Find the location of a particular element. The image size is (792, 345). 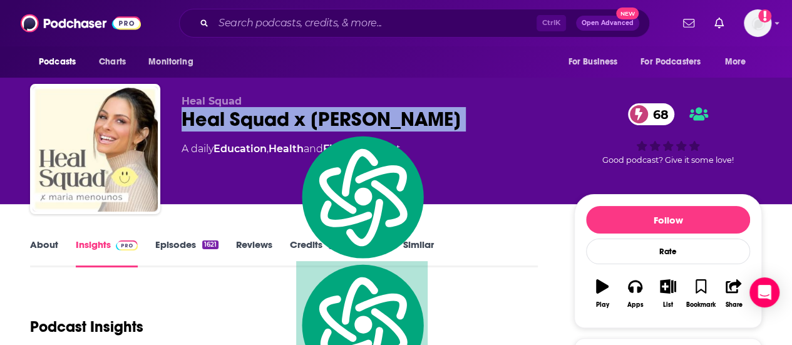

img: Podchaser - Follow, Share and Rate Podcasts is located at coordinates (81, 23).